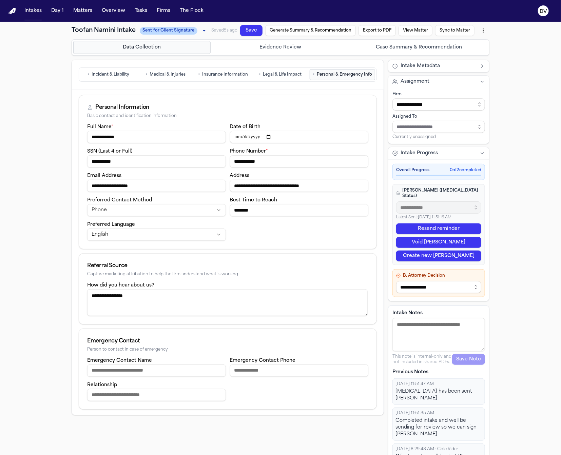 This screenshot has width=561, height=455. Describe the element at coordinates (156, 186) in the screenshot. I see `input: Email address` at that location.